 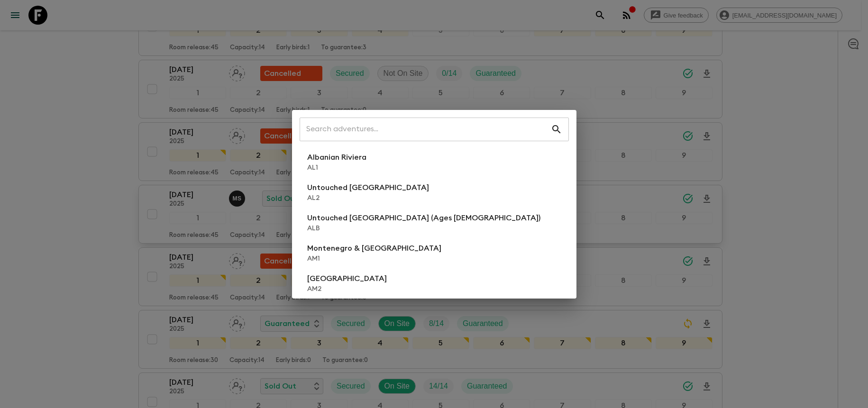 What do you see at coordinates (425, 130) in the screenshot?
I see `input: Search adventures...` at bounding box center [425, 130].